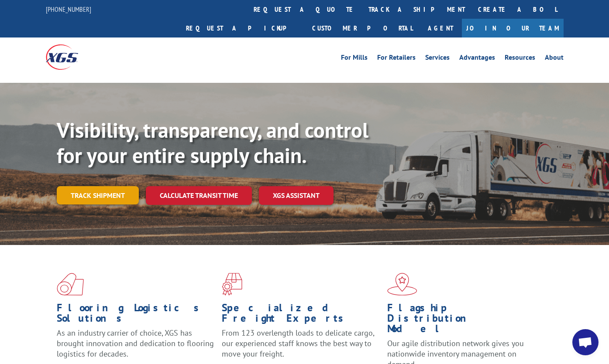 Image resolution: width=609 pixels, height=364 pixels. I want to click on img: xgs-icon-flagship-distribution-model-red, so click(402, 284).